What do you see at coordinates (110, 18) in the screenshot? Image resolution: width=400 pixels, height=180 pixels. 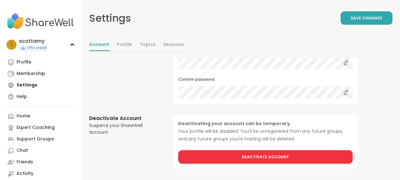 I see `div: Settings` at bounding box center [110, 18].